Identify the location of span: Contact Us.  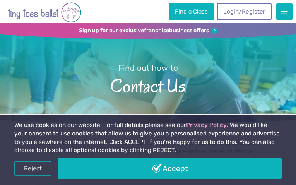
(148, 85).